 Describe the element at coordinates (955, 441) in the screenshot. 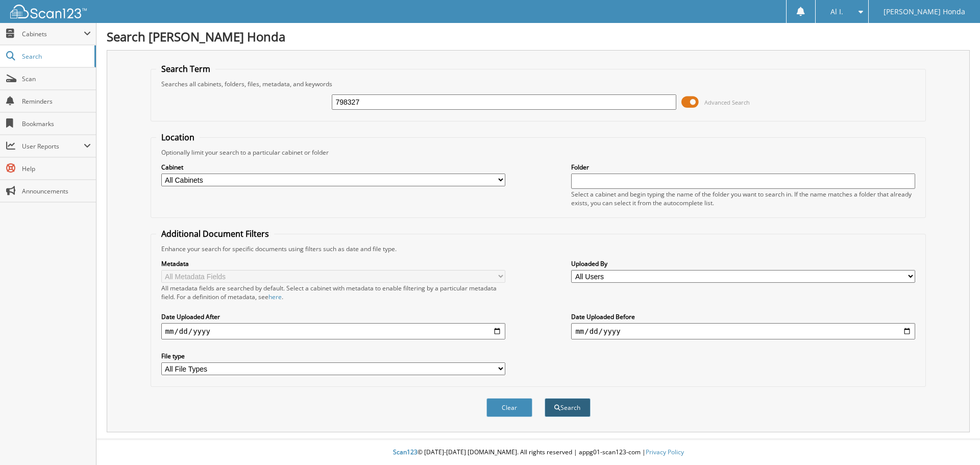

I see `div: Chat Widget` at that location.